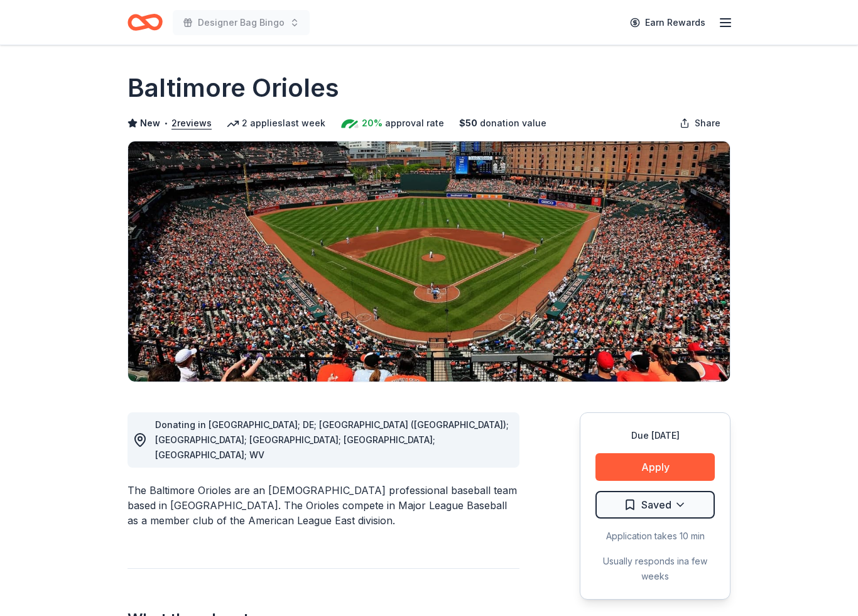 The image size is (858, 616). What do you see at coordinates (707, 123) in the screenshot?
I see `span: Share` at bounding box center [707, 123].